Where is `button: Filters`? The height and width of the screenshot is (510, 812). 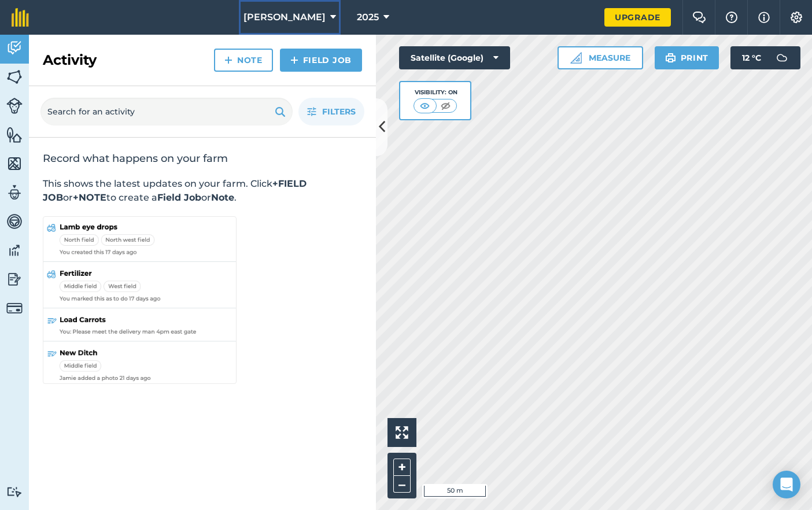 button: Filters is located at coordinates (331, 112).